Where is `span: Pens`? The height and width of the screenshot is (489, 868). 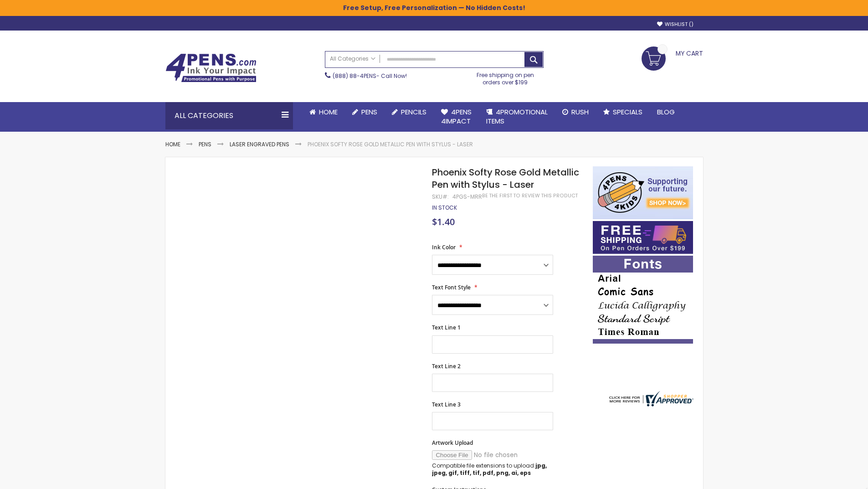
span: Pens is located at coordinates (369, 112).